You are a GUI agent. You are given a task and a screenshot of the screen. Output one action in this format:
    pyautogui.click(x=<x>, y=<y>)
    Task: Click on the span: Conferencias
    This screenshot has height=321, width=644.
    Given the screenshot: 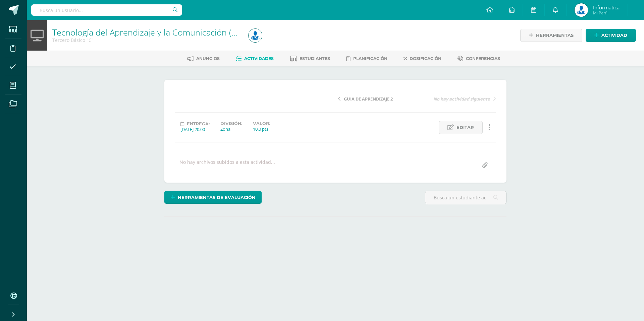 What is the action you would take?
    pyautogui.click(x=483, y=58)
    